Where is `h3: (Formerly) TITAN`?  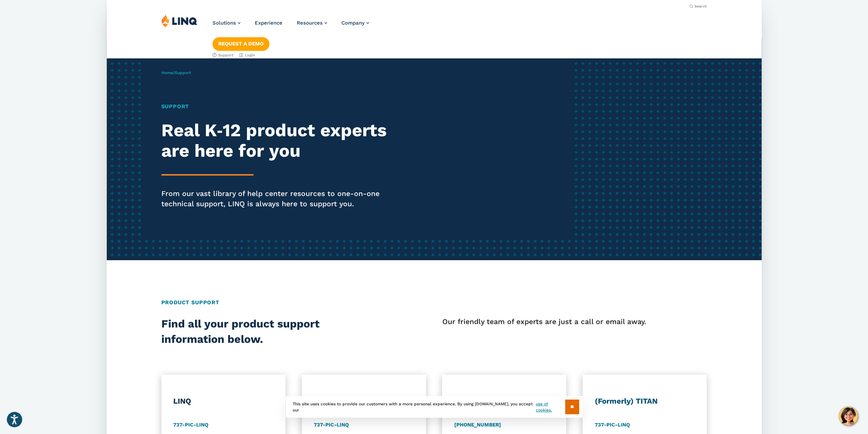 h3: (Formerly) TITAN is located at coordinates (645, 401).